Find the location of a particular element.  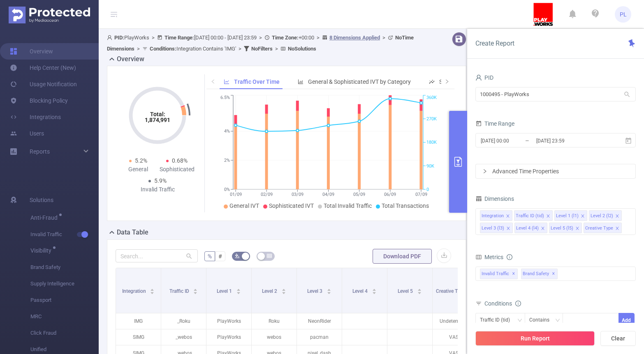

span: Brand Safety is located at coordinates (64, 267).